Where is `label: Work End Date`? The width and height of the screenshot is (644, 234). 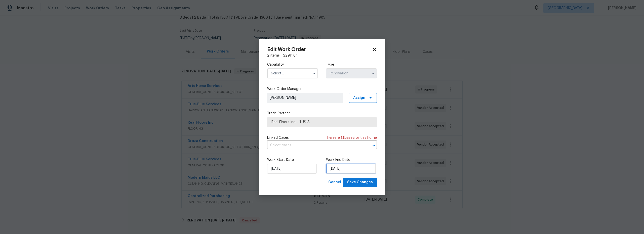
label: Work End Date is located at coordinates (352, 160).